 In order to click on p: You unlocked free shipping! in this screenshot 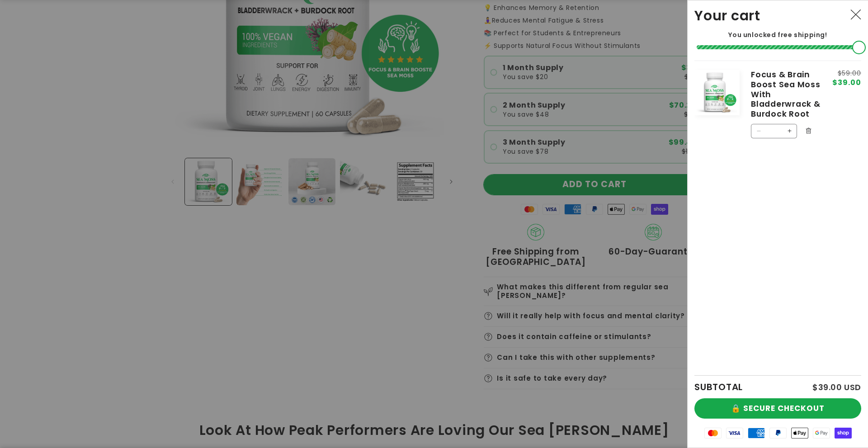, I will do `click(778, 35)`.